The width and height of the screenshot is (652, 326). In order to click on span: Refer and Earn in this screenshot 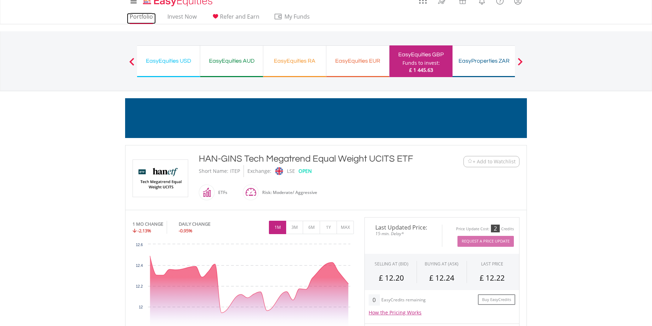, I will do `click(240, 17)`.